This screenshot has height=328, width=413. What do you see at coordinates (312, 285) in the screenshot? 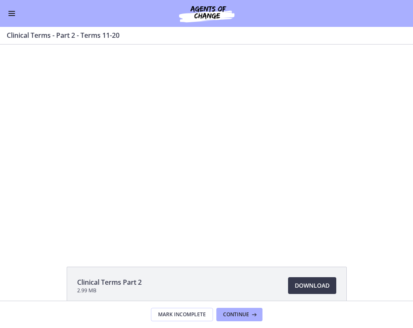
I see `span: Download` at bounding box center [312, 285].